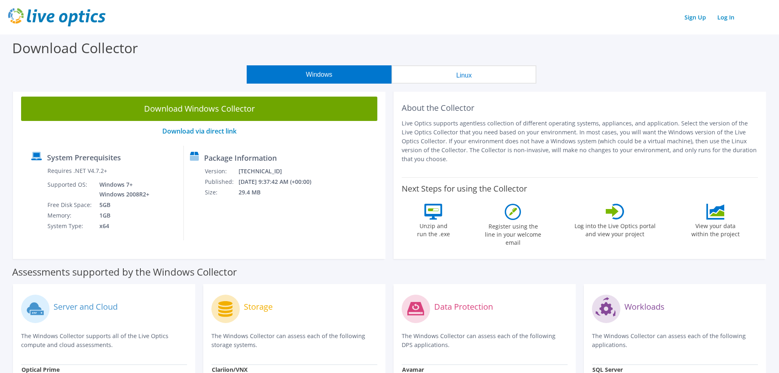 The height and width of the screenshot is (373, 779). What do you see at coordinates (86, 307) in the screenshot?
I see `label: Server and Cloud` at bounding box center [86, 307].